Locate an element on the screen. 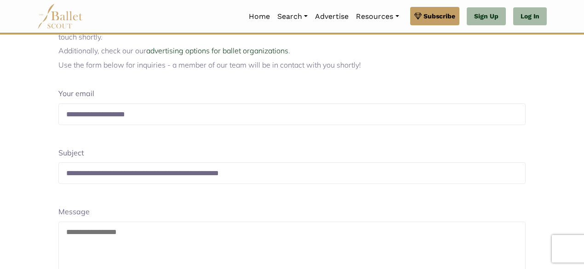 This screenshot has height=269, width=584. a: Search is located at coordinates (293, 17).